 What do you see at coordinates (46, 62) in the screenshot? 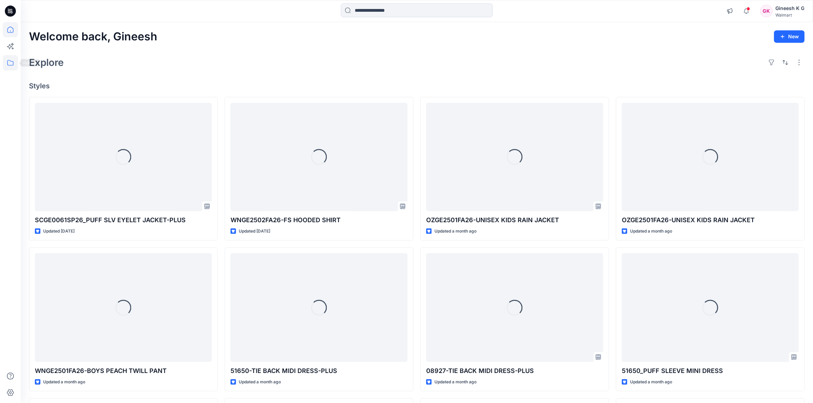
I see `h2: Explore` at bounding box center [46, 62].